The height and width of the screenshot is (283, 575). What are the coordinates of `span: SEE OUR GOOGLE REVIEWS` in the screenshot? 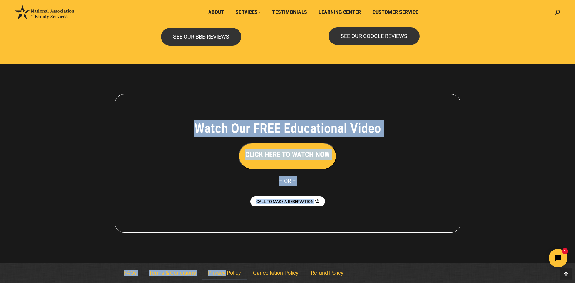 It's located at (374, 36).